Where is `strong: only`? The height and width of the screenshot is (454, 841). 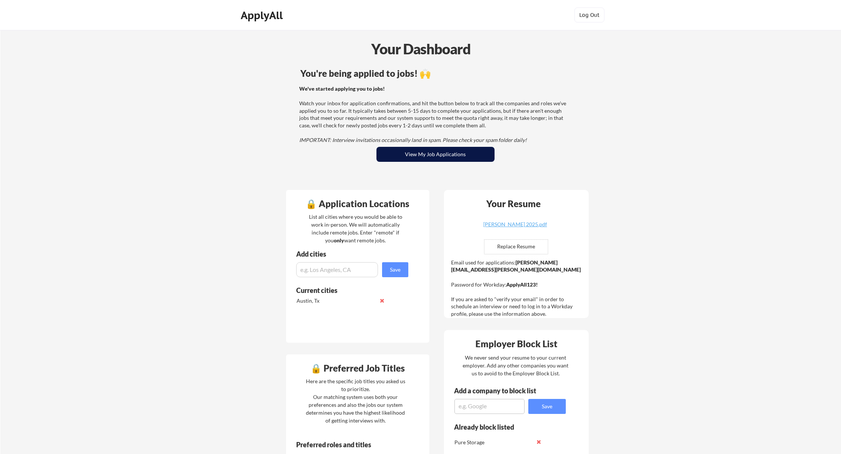 strong: only is located at coordinates (339, 240).